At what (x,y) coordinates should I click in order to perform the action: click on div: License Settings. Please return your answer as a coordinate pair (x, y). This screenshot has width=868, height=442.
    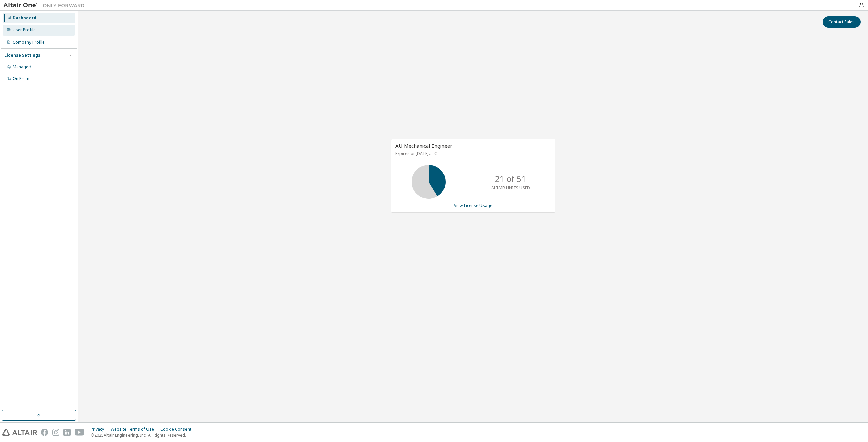
    Looking at the image, I should click on (23, 55).